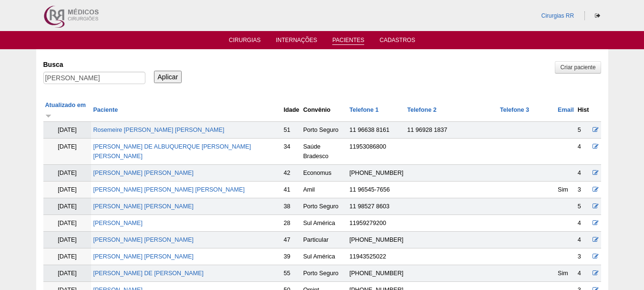 This screenshot has height=290, width=644. What do you see at coordinates (348, 41) in the screenshot?
I see `a: Pacientes` at bounding box center [348, 41].